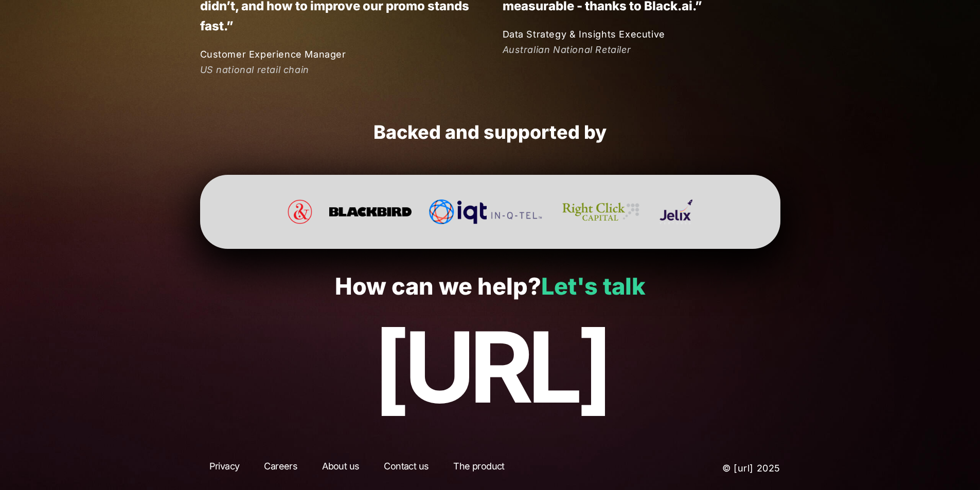  I want to click on a: Jelix Ventures Website, so click(675, 211).